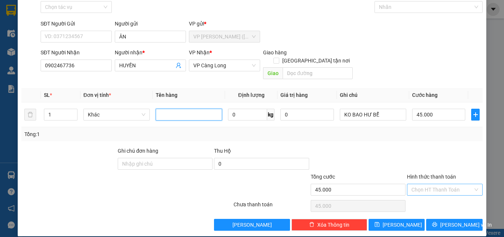 This screenshot has width=504, height=237. Describe the element at coordinates (166, 95) in the screenshot. I see `span: Tên hàng` at that location.